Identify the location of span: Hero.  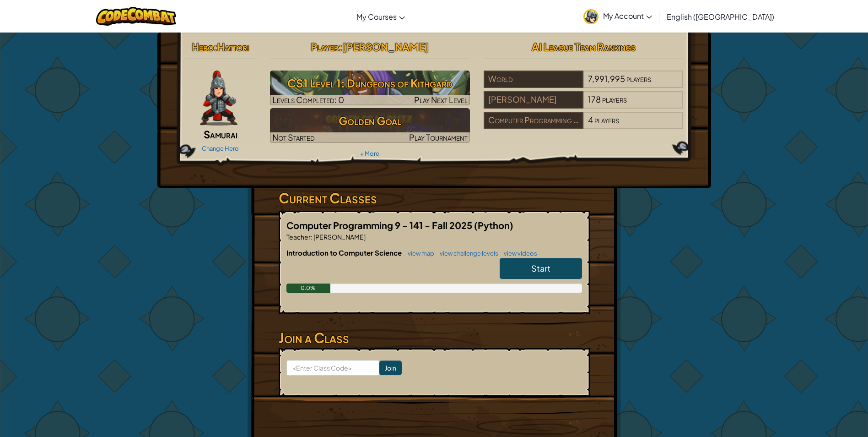
(203, 47).